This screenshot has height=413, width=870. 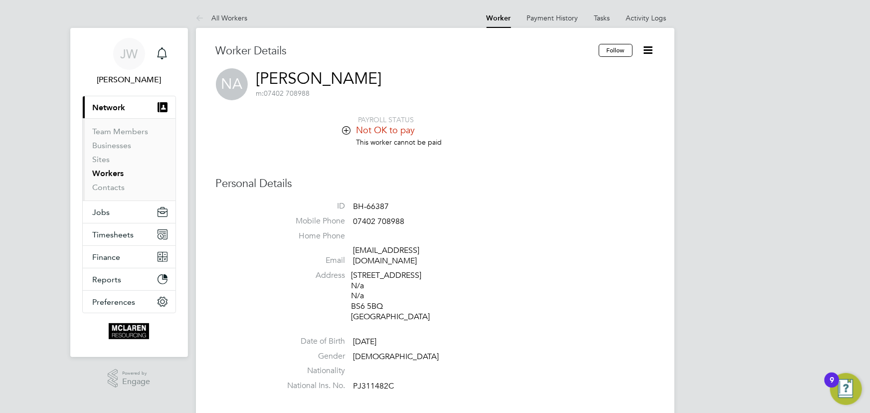 I want to click on span: PJ311482C, so click(x=374, y=386).